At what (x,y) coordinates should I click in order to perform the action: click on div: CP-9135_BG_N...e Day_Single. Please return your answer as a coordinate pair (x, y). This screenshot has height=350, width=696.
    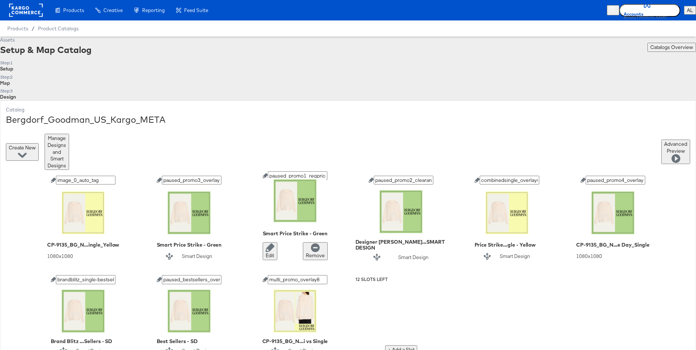
    Looking at the image, I should click on (613, 245).